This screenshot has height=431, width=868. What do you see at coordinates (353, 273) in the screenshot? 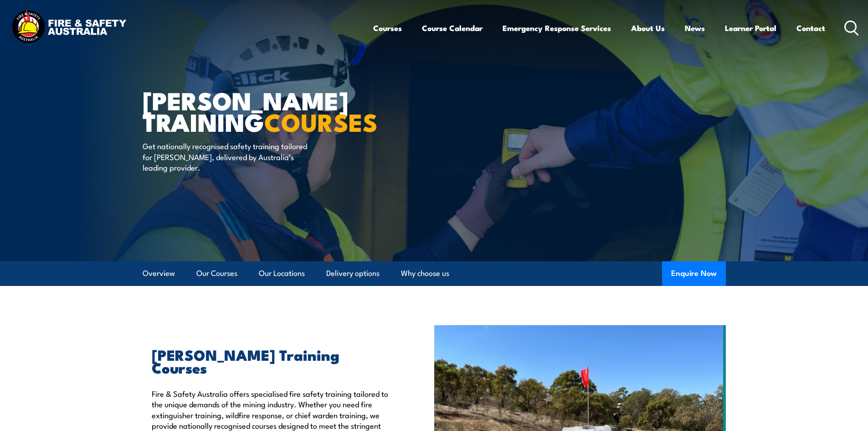
I see `a: Delivery options` at bounding box center [353, 273].